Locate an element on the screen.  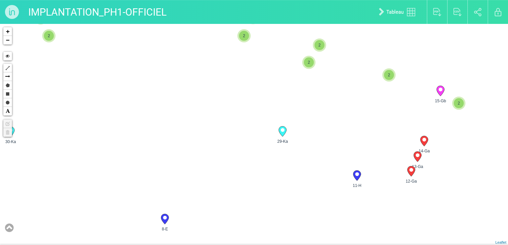
p: IMPLANTATION_PH1-OFFICIEL is located at coordinates (97, 12).